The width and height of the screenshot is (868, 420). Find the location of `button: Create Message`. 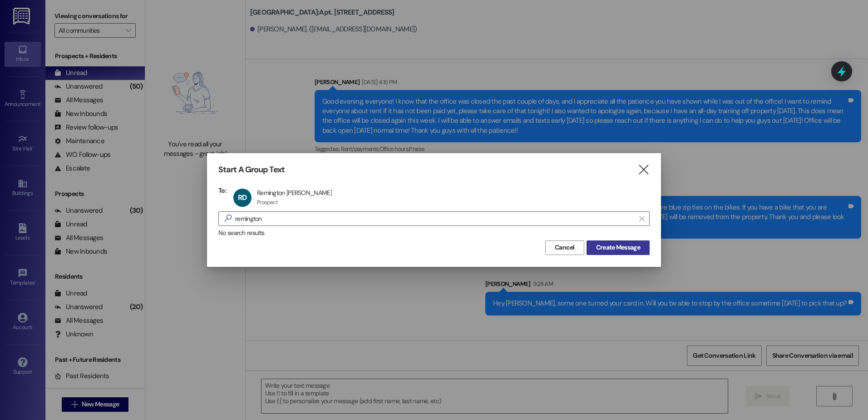

button: Create Message is located at coordinates (618, 247).